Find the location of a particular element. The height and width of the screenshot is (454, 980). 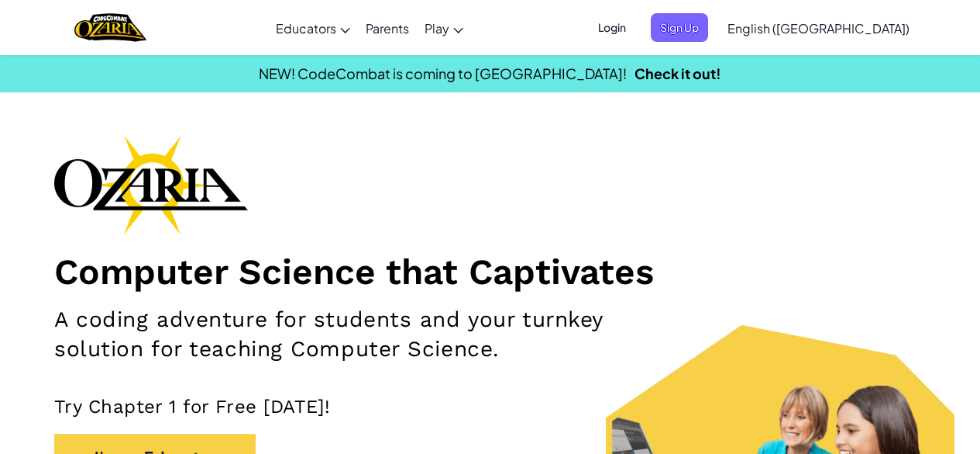

a: Ozaria by CodeCombat logo is located at coordinates (110, 27).